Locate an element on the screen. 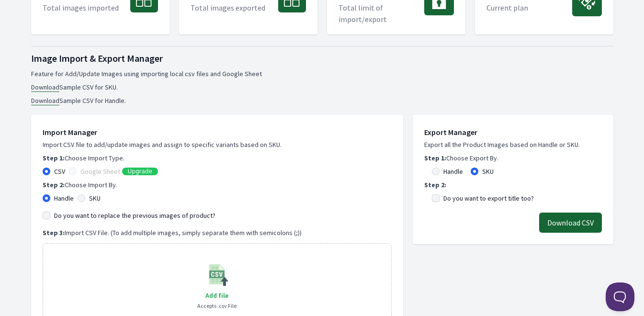 This screenshot has width=644, height=316. p: Import CSV File. (To add multiple images, simply separate them with semicolons (;)) is located at coordinates (217, 233).